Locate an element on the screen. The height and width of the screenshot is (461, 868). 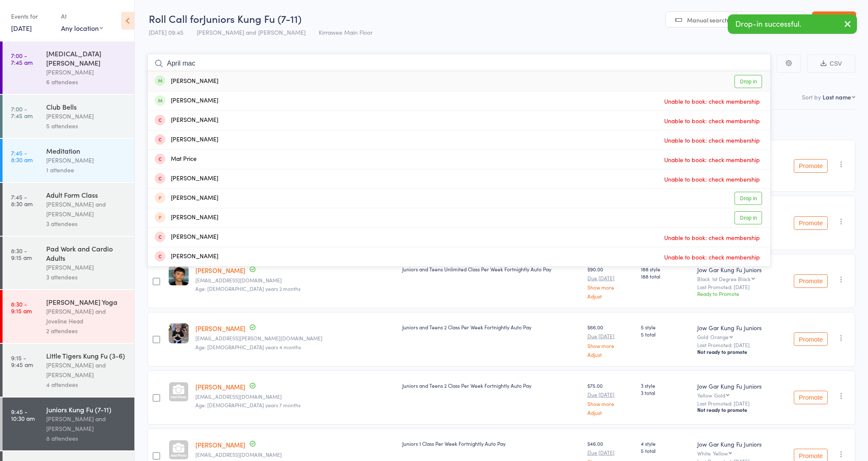
div: Pad Work and Cardio Adults is located at coordinates (86, 253).